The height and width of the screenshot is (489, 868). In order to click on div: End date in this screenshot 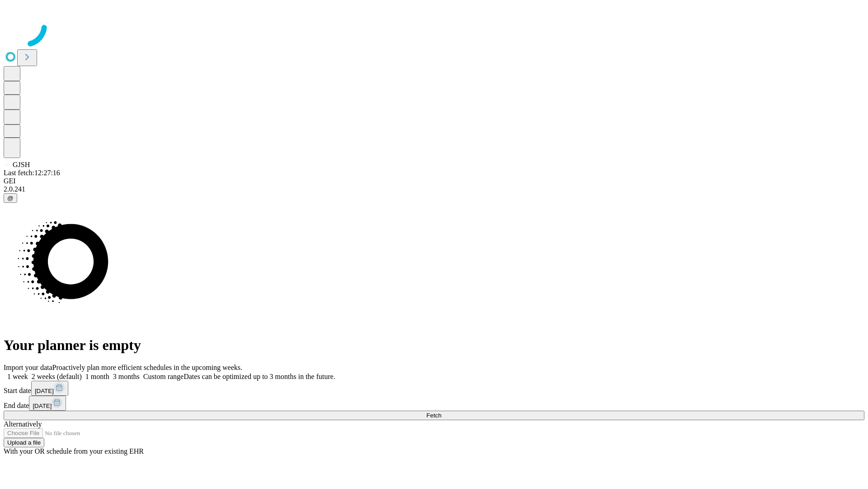, I will do `click(434, 403)`.